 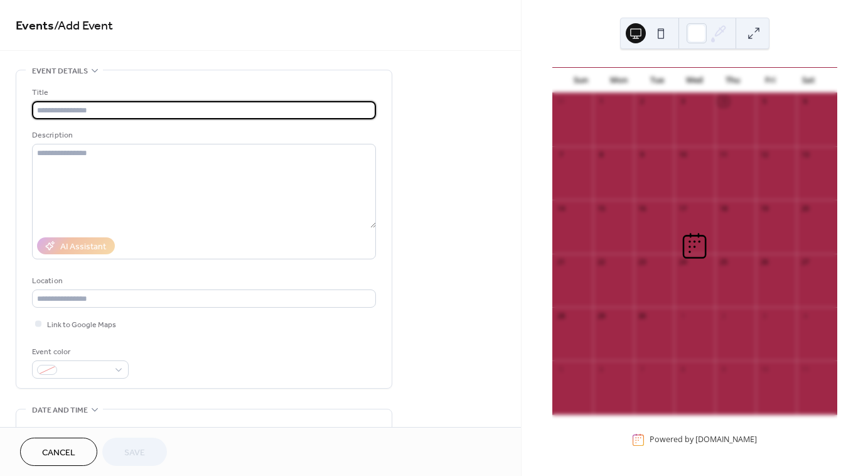 What do you see at coordinates (52, 431) in the screenshot?
I see `div: Start date` at bounding box center [52, 431].